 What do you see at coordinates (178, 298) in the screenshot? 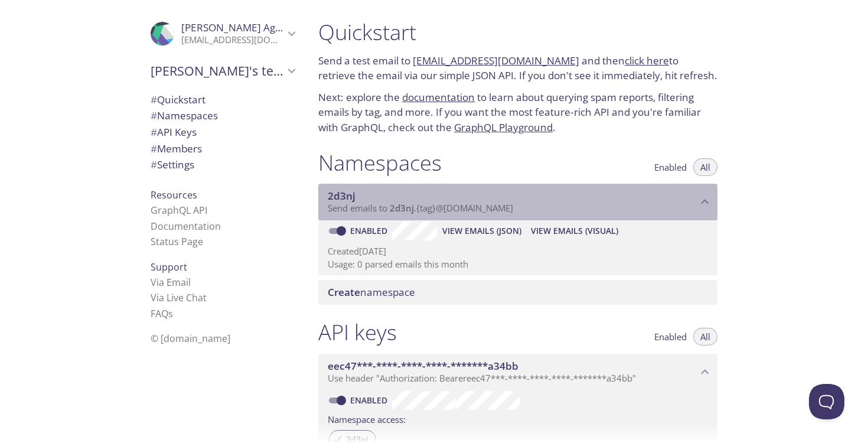
I see `a: Via Live Chat` at bounding box center [178, 298].